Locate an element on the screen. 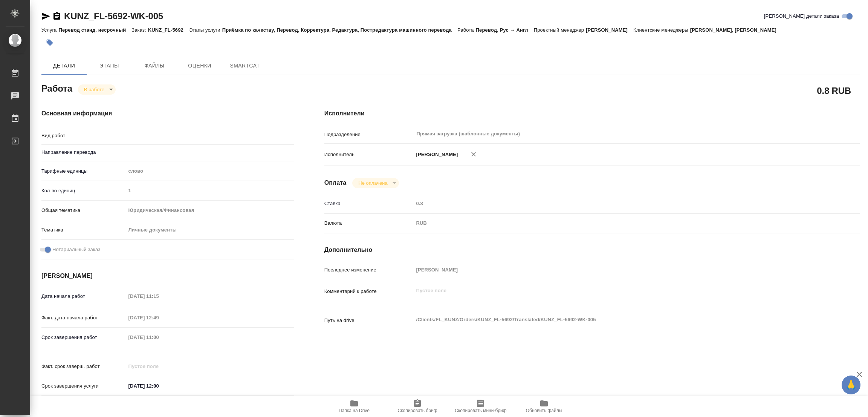  div: Личные документы is located at coordinates (210, 230).